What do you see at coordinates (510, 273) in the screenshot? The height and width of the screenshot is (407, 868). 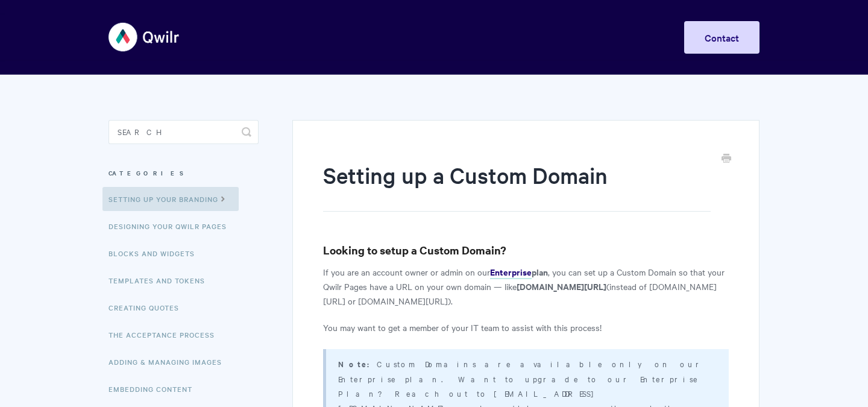 I see `a: Enterprise` at bounding box center [510, 273].